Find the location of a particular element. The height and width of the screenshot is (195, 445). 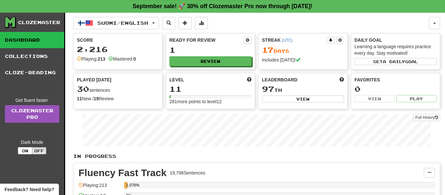

div: 281 more points to level 12 is located at coordinates (210, 102).